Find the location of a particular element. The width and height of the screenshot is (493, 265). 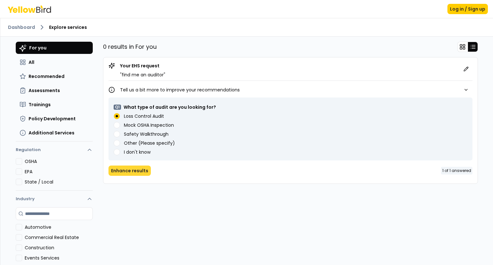

span: Trainings is located at coordinates (39, 105).